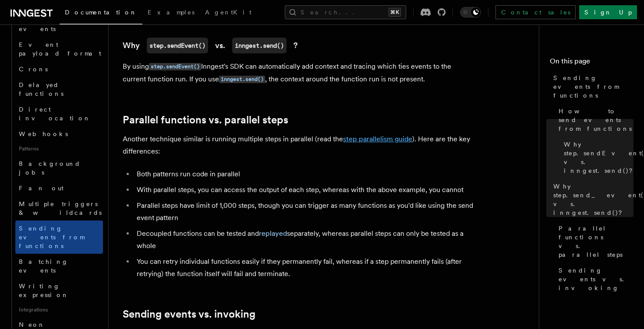 The image size is (644, 329). I want to click on button: Search...⌘K, so click(345, 12).